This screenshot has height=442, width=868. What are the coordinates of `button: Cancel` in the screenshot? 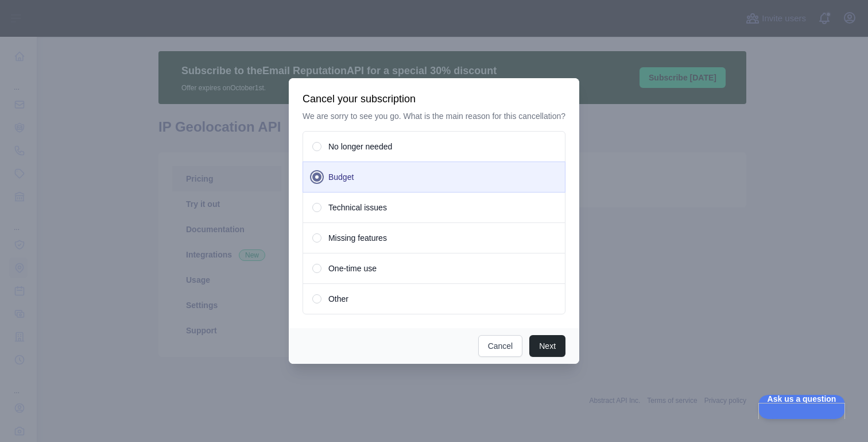 It's located at (500, 346).